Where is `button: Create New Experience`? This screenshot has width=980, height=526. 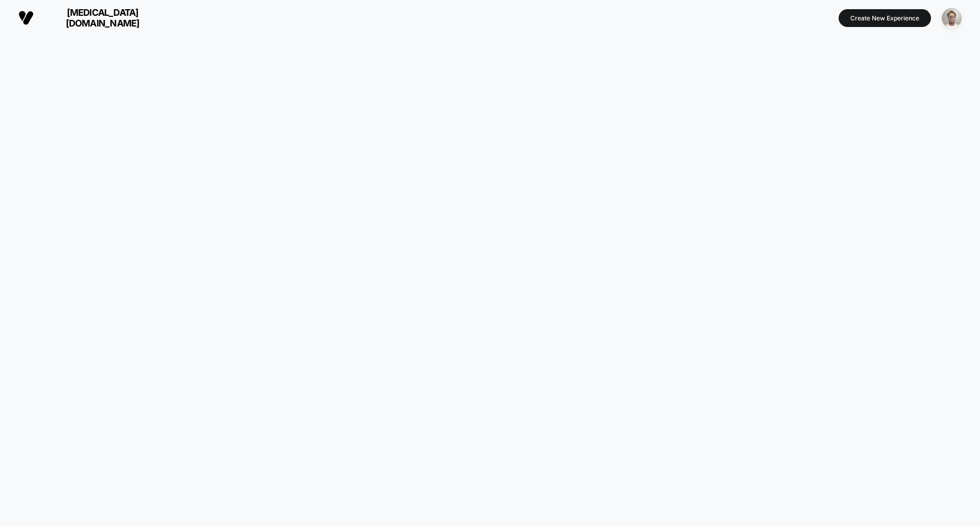 button: Create New Experience is located at coordinates (884, 18).